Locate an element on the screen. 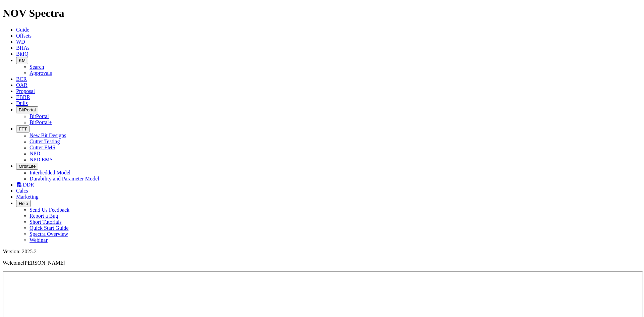 This screenshot has height=317, width=644. a: DDR is located at coordinates (25, 184).